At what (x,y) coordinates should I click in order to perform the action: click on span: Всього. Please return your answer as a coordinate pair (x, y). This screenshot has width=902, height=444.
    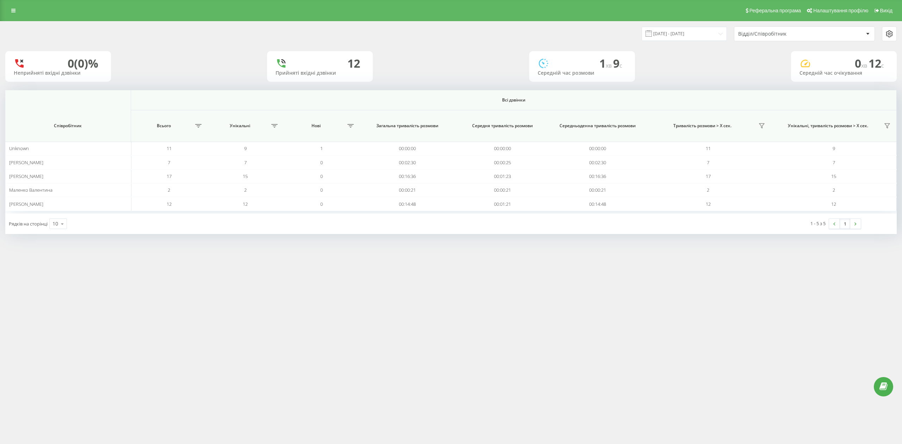
    Looking at the image, I should click on (164, 126).